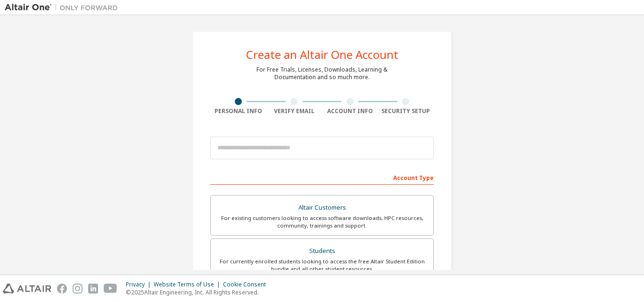  I want to click on div: Personal Info, so click(238, 111).